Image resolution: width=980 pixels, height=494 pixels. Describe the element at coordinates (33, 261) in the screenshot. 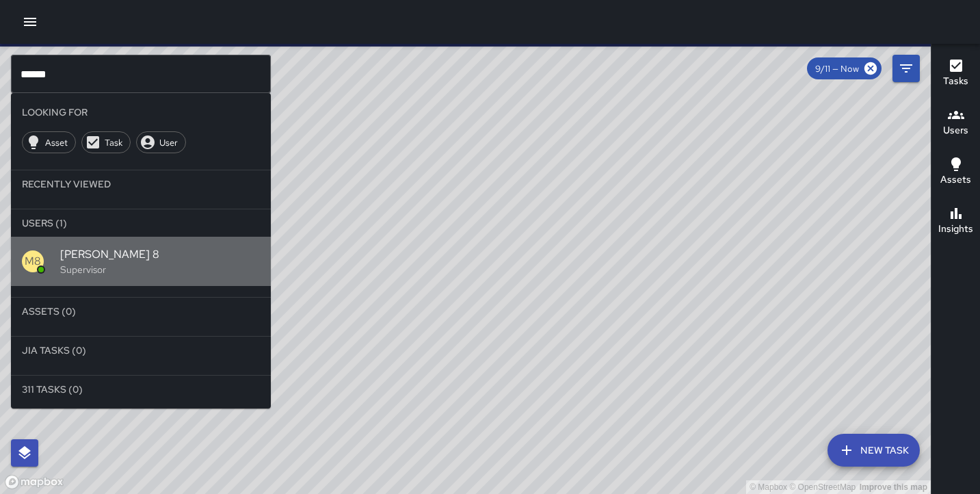

I see `p: M8` at that location.